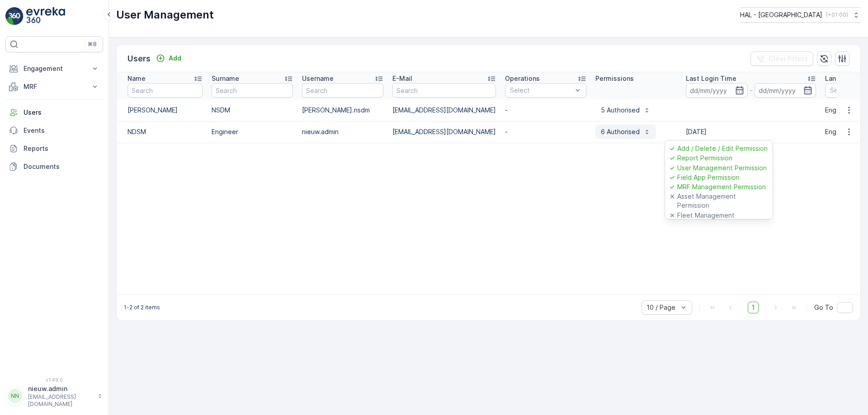  What do you see at coordinates (522, 78) in the screenshot?
I see `p: Operations` at bounding box center [522, 78].